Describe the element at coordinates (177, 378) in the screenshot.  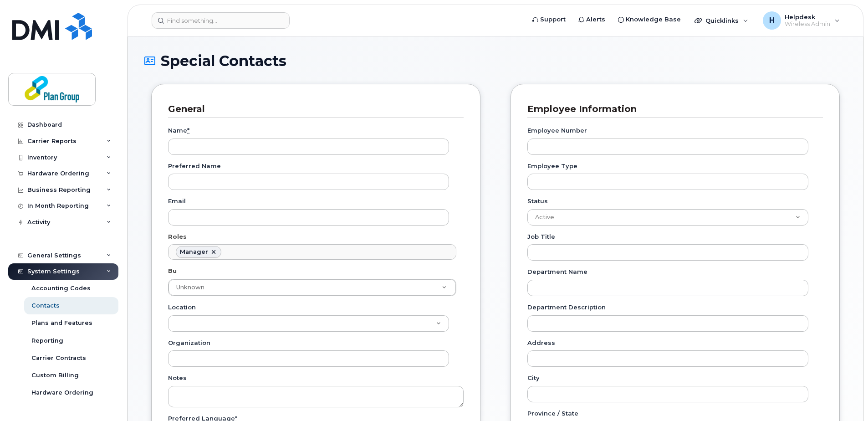
I see `label: Notes` at that location.